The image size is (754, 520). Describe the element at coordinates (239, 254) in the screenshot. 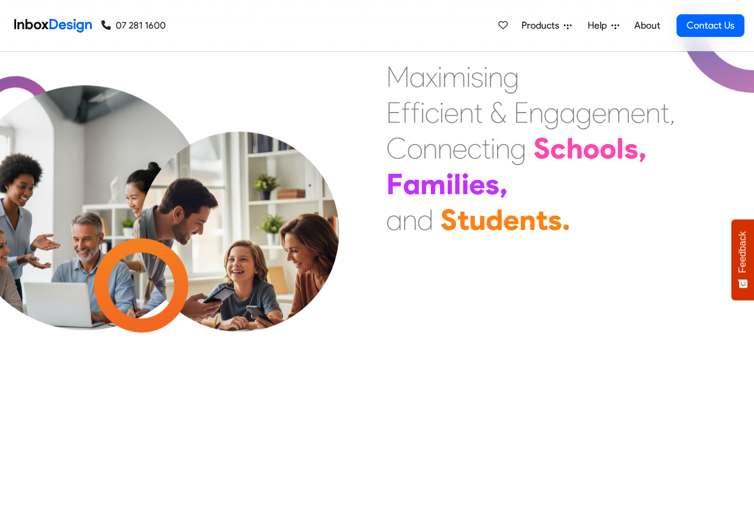

I see `img: parents_with_child.png` at that location.